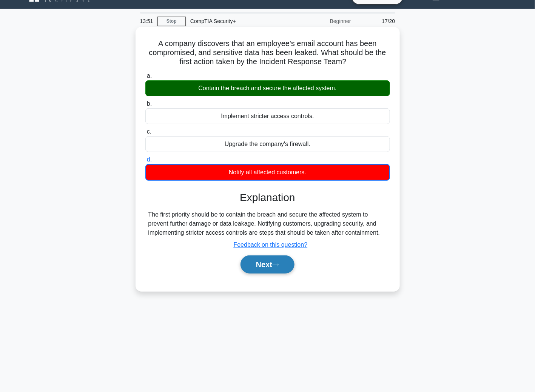 This screenshot has width=535, height=392. What do you see at coordinates (149, 131) in the screenshot?
I see `span: c.` at bounding box center [149, 131].